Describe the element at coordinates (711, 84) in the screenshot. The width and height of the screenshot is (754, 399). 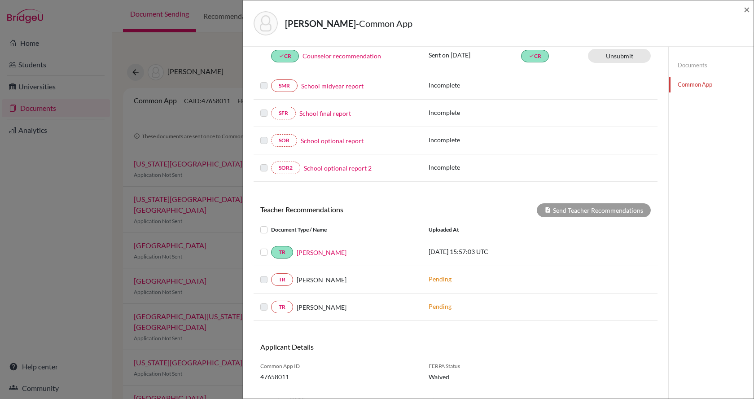
I see `a: Common App` at that location.